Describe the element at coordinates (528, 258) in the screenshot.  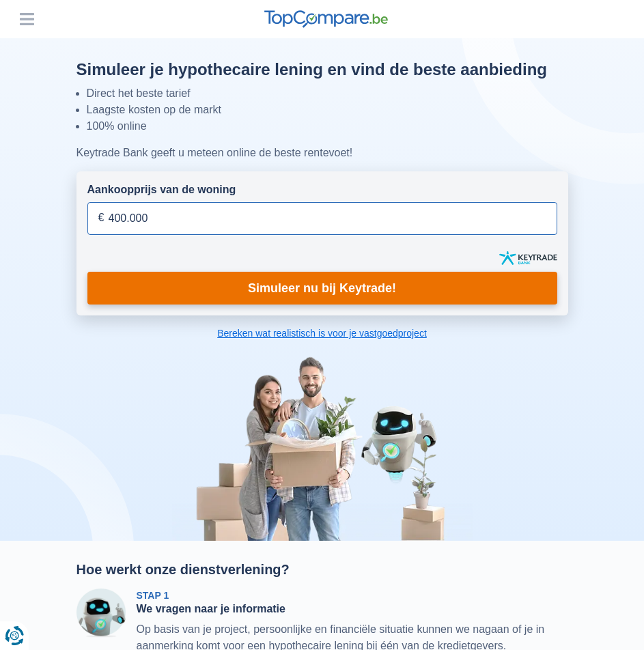
I see `img: keytrade` at that location.